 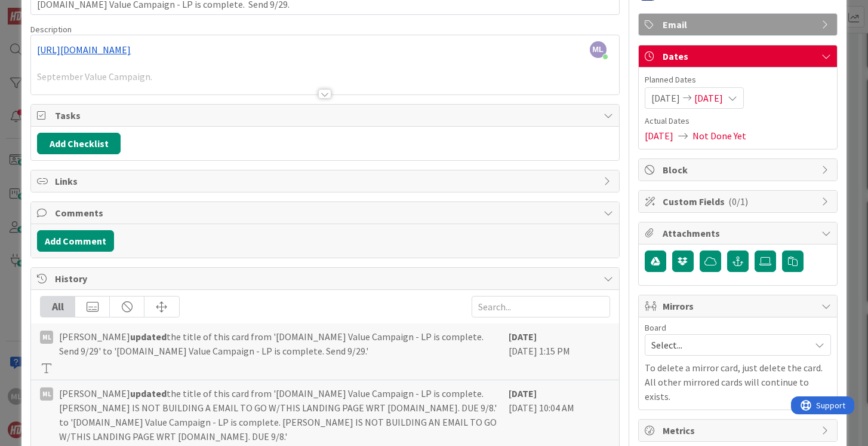 What do you see at coordinates (39, 9) in the screenshot?
I see `span: Support` at bounding box center [39, 9].